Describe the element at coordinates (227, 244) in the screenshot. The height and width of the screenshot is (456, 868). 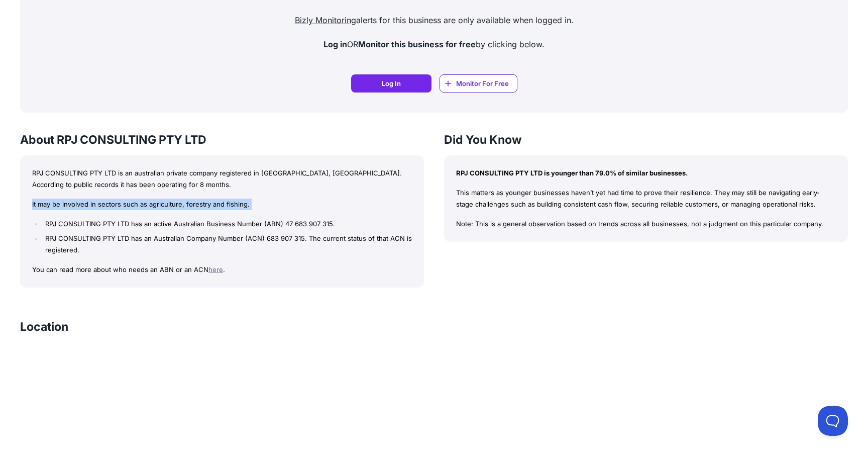
I see `li: RPJ CONSULTING PTY LTD has an Australian Company Number (ACN) 683 907 315. The current status of ...` at that location.